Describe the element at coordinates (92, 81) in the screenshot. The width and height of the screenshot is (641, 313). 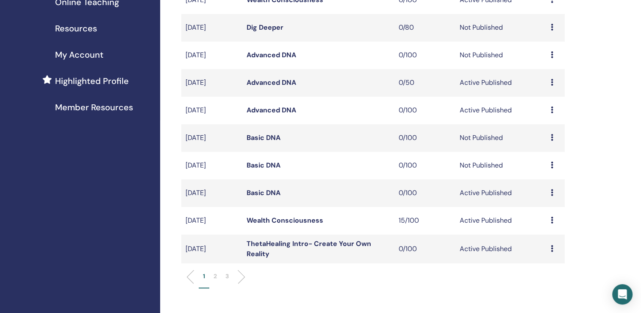
I see `span: Highlighted Profile` at that location.